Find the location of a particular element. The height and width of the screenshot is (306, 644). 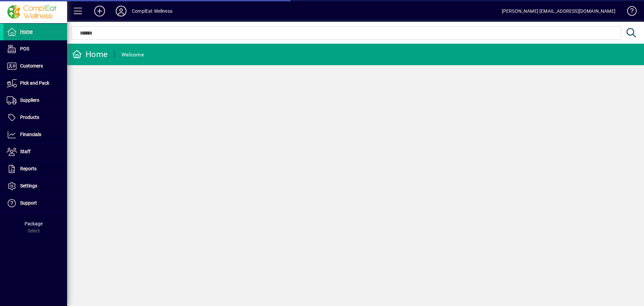

div: Home is located at coordinates (90, 55).